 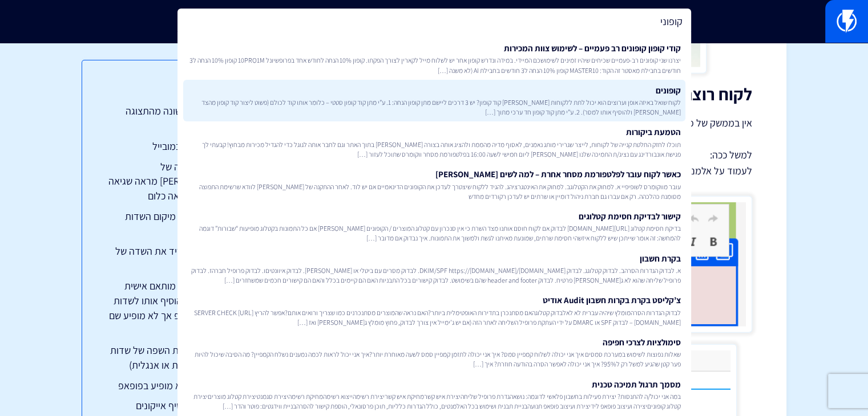 What do you see at coordinates (434, 395) in the screenshot?
I see `a: מסמך תרגול תמיכה טכניתבמה אני יכול/ה להתנסות? יצירת פעילות בחשבון פלאשי לדוגמה: נושאהגדרת פרופיל ...` at bounding box center [434, 395].